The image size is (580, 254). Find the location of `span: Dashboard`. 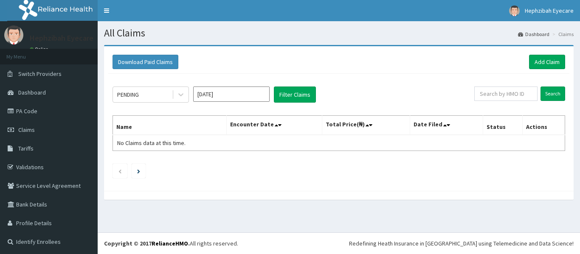

span: Dashboard is located at coordinates (32, 93).